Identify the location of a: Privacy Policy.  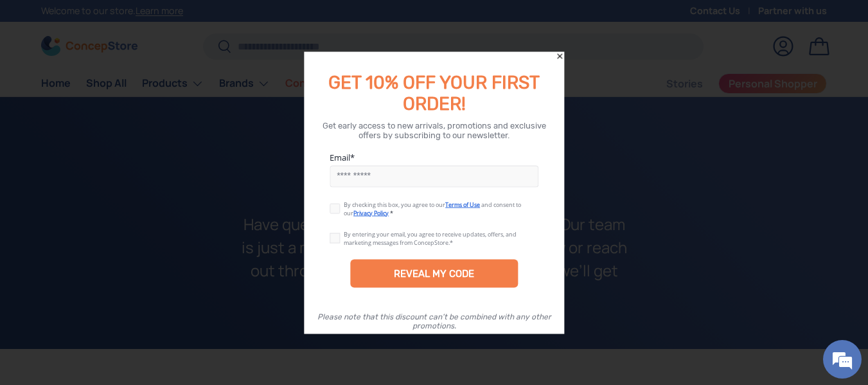
(371, 212).